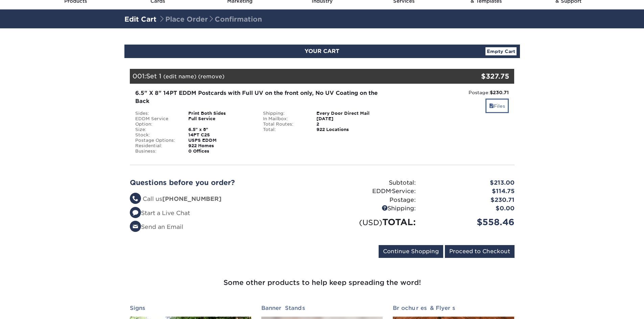 The height and width of the screenshot is (319, 644). I want to click on div: $558.46, so click(470, 222).